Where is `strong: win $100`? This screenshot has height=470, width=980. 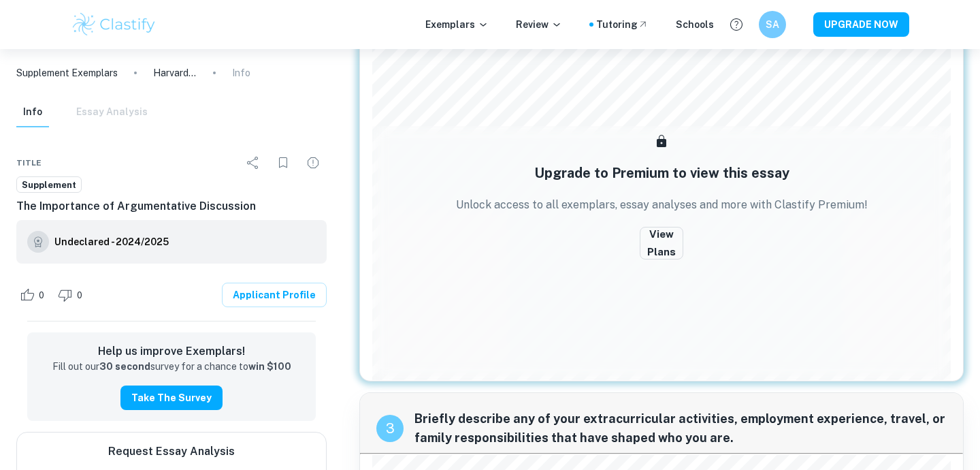
strong: win $100 is located at coordinates (270, 366).